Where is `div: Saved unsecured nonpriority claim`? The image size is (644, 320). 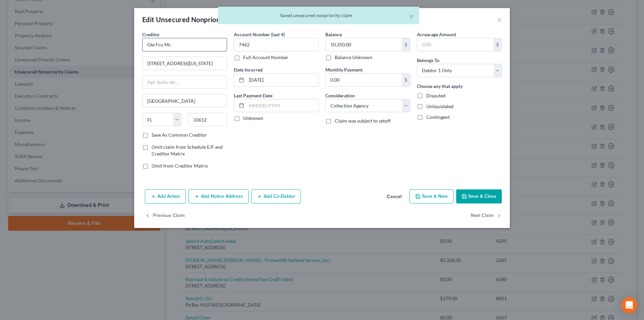
div: Saved unsecured nonpriority claim is located at coordinates (319, 16).